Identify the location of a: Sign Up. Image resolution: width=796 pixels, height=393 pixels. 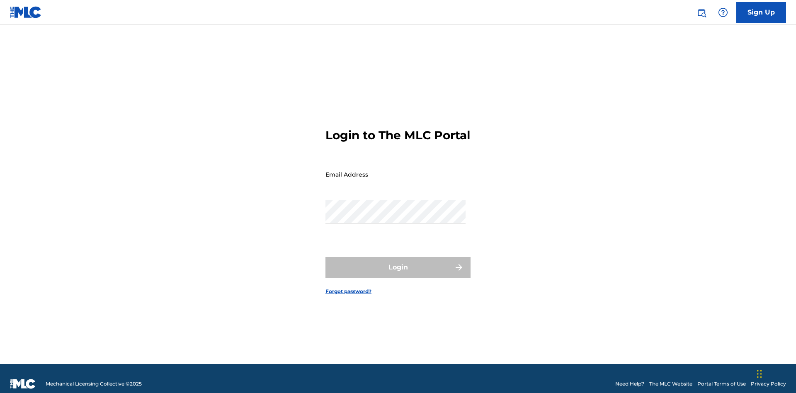
(761, 12).